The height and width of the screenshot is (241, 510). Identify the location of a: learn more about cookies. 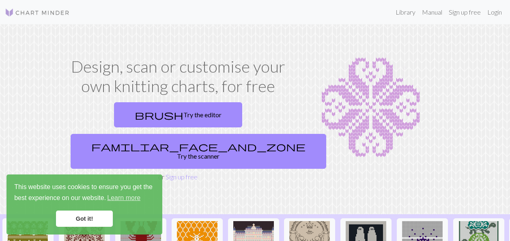
(124, 198).